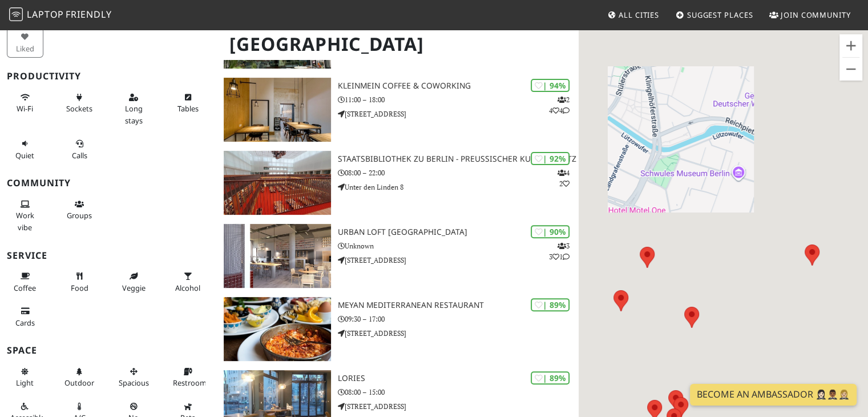 This screenshot has height=417, width=868. Describe the element at coordinates (108, 255) in the screenshot. I see `h3: Service` at that location.